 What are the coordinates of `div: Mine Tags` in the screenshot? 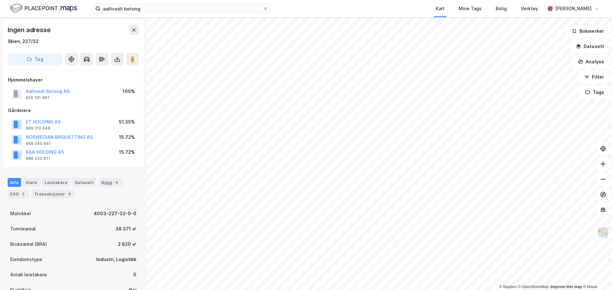 It's located at (470, 9).